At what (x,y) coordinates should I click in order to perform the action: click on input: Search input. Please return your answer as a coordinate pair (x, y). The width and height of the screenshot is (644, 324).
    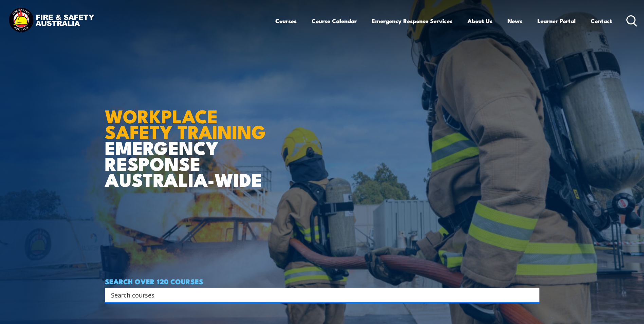
    Looking at the image, I should click on (318, 295).